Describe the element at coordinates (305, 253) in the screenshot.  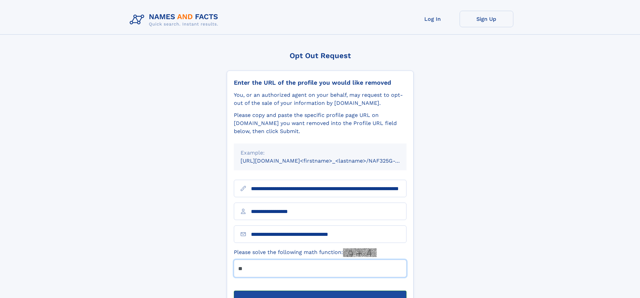
I see `label: Please solve the following math function:` at that location.